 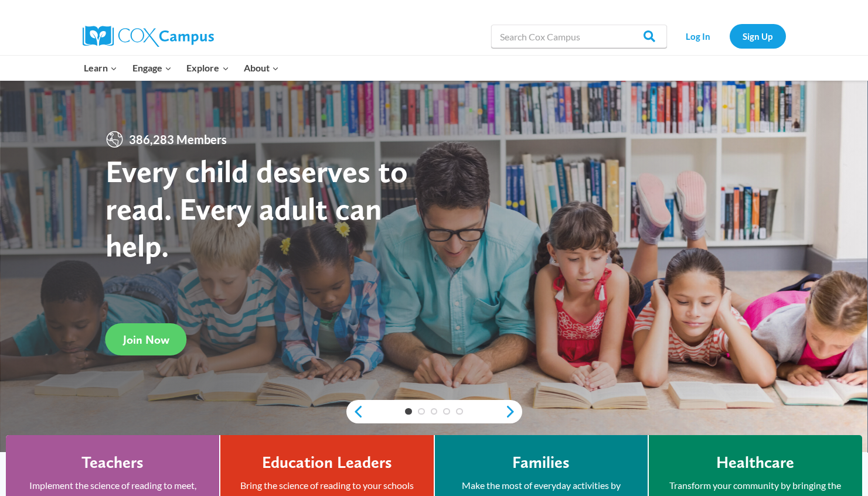 What do you see at coordinates (434, 412) in the screenshot?
I see `a: 3` at bounding box center [434, 412].